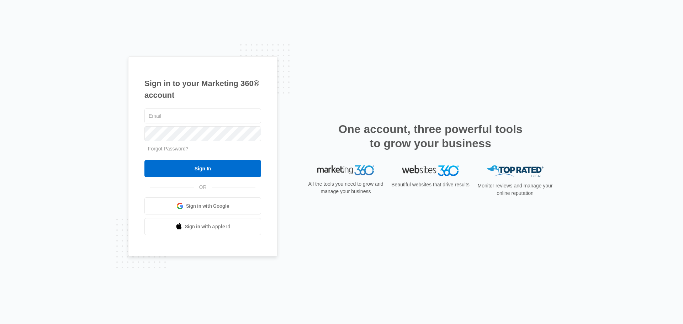 The image size is (683, 324). Describe the element at coordinates (203, 116) in the screenshot. I see `input: Email` at that location.